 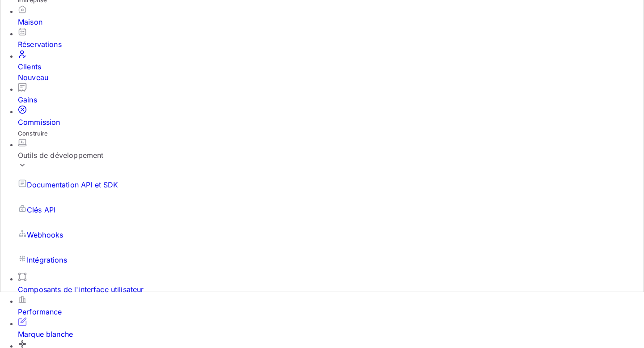 What do you see at coordinates (331, 306) in the screenshot?
I see `div: Performance` at bounding box center [331, 306].